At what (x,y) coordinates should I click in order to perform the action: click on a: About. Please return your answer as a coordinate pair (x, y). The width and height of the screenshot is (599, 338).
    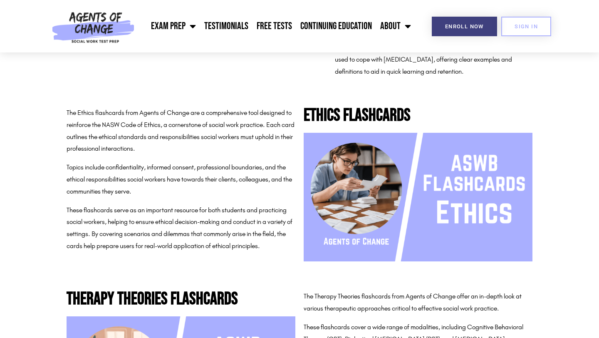
    Looking at the image, I should click on (396, 26).